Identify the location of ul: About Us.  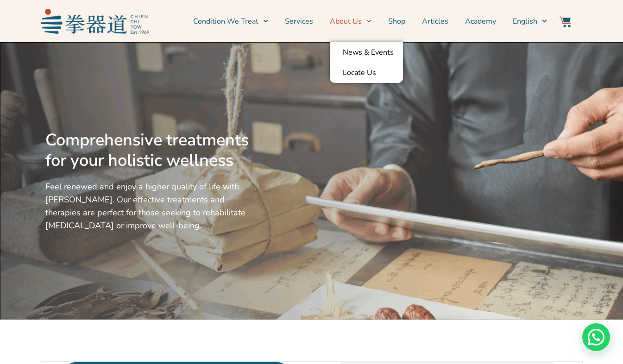
(367, 63).